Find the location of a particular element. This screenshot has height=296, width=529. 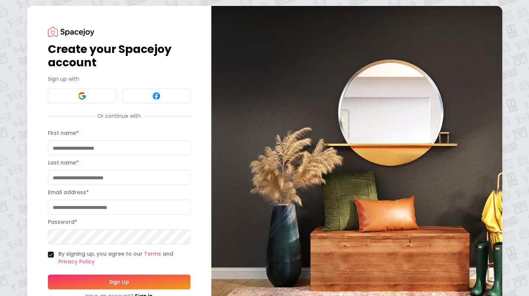

span: Or continue with is located at coordinates (119, 116).